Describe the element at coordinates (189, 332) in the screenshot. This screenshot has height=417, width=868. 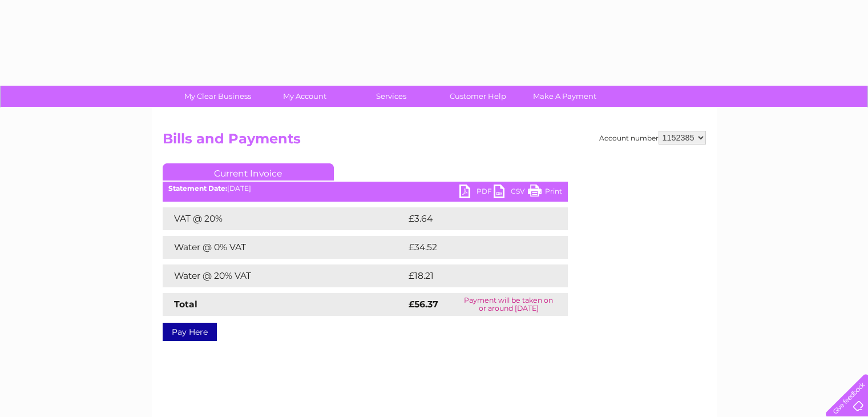
I see `a: Pay Here` at that location.